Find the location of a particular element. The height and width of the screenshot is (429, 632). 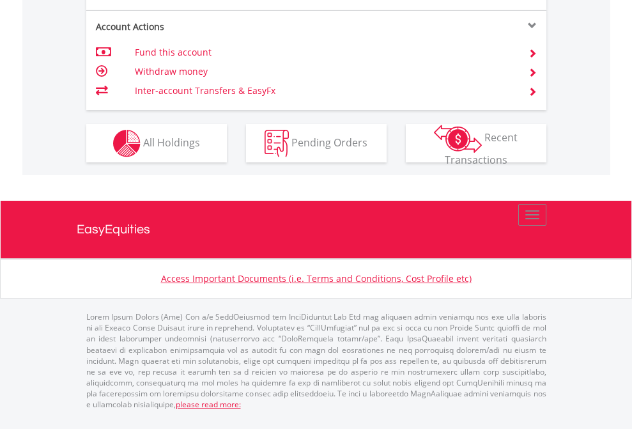

img: pending_instructions-wht.png is located at coordinates (277, 143).